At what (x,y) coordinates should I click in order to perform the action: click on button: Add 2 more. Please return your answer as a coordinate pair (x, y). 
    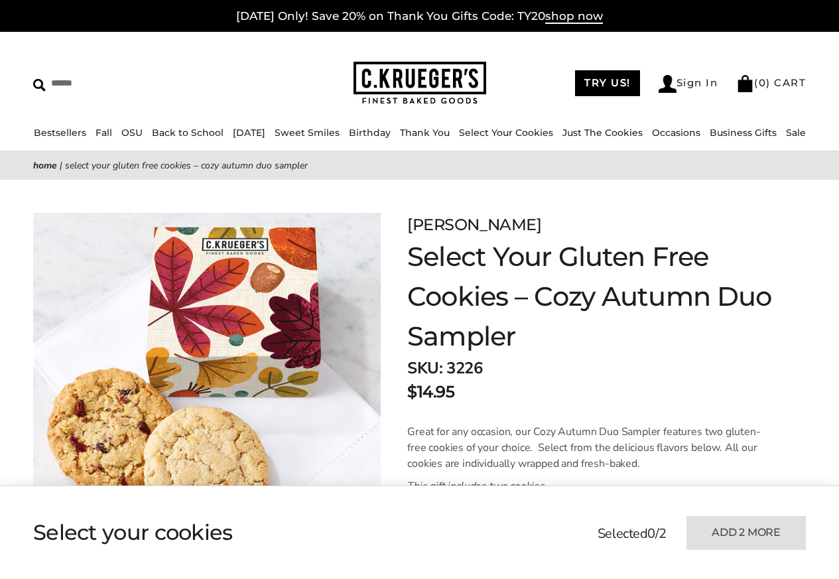
    Looking at the image, I should click on (746, 533).